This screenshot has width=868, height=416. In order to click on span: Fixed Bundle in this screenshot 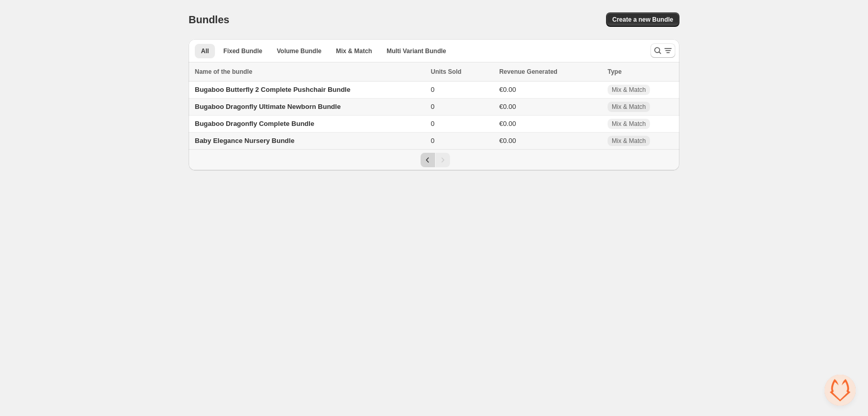, I will do `click(242, 51)`.